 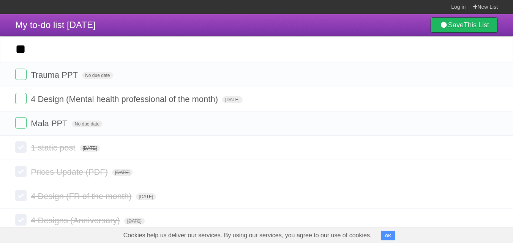 I want to click on span: 1 static post, so click(x=54, y=148).